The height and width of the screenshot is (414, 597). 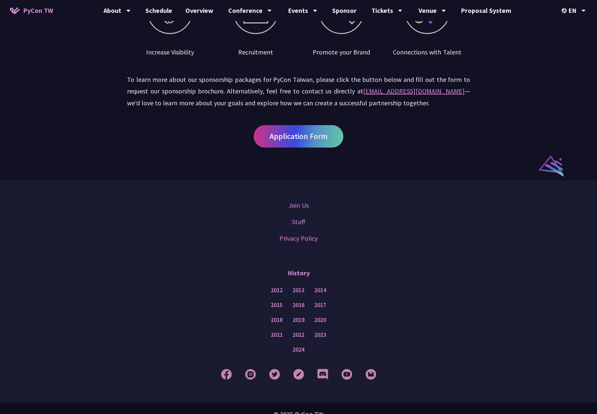 What do you see at coordinates (320, 290) in the screenshot?
I see `a: 2014` at bounding box center [320, 290].